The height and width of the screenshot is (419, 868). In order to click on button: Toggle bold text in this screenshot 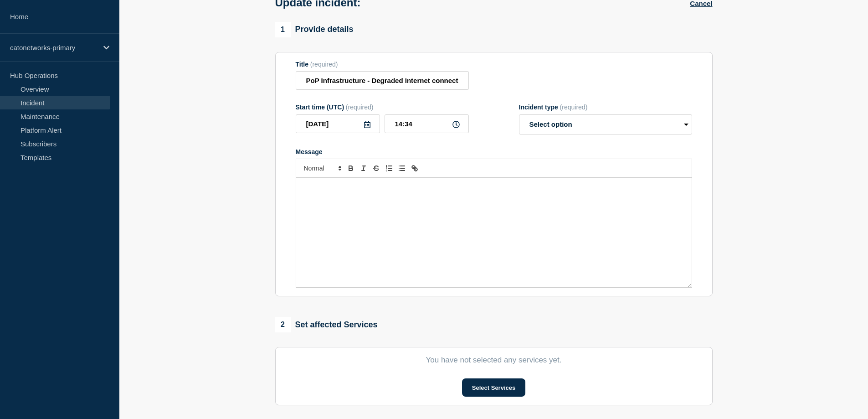, I will do `click(351, 168)`.